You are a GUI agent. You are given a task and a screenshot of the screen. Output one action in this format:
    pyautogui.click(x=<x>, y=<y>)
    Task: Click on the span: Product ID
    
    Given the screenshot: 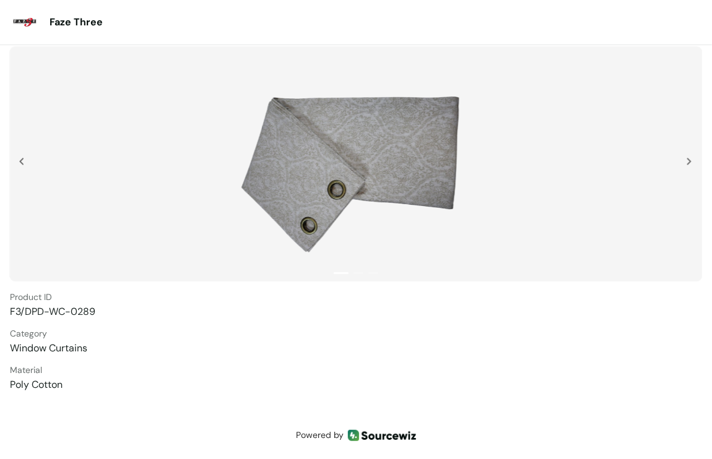 What is the action you would take?
    pyautogui.click(x=356, y=297)
    